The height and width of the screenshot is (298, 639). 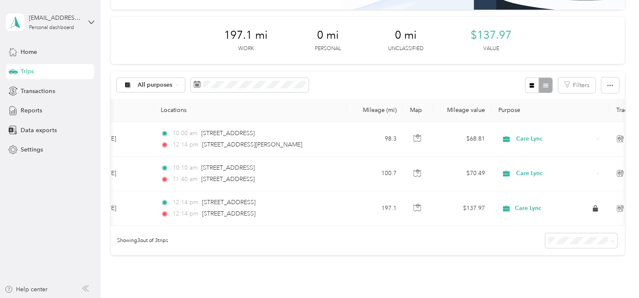 What do you see at coordinates (31, 110) in the screenshot?
I see `span: Reports` at bounding box center [31, 110].